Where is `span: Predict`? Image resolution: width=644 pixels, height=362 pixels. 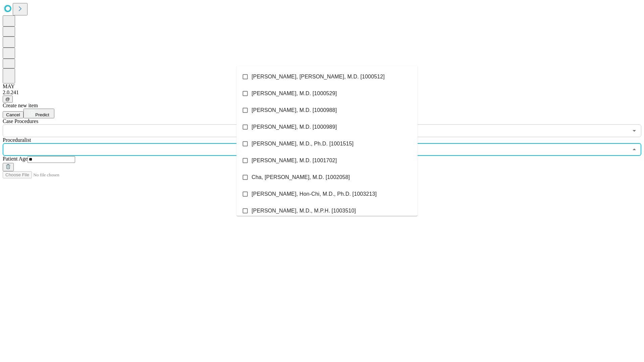
span: Predict is located at coordinates (42, 115).